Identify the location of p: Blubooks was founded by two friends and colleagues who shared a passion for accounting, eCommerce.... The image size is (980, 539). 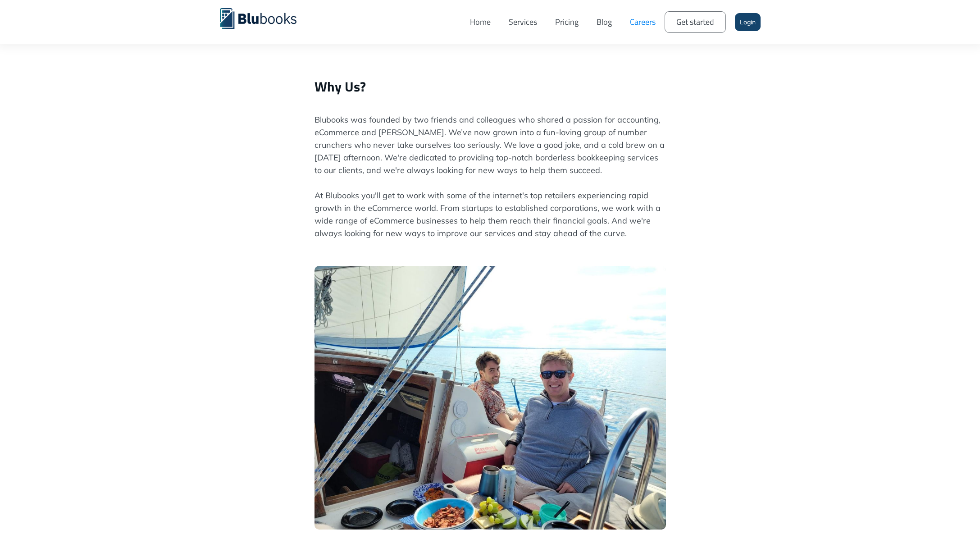
(490, 183).